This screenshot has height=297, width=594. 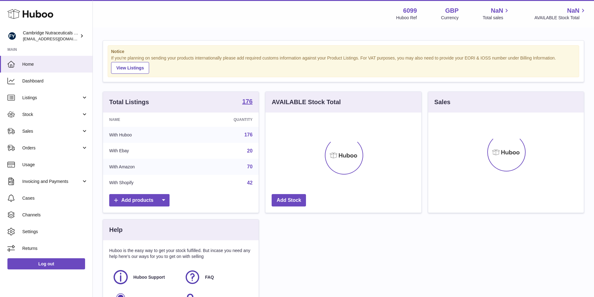 I want to click on span: Cases, so click(x=55, y=198).